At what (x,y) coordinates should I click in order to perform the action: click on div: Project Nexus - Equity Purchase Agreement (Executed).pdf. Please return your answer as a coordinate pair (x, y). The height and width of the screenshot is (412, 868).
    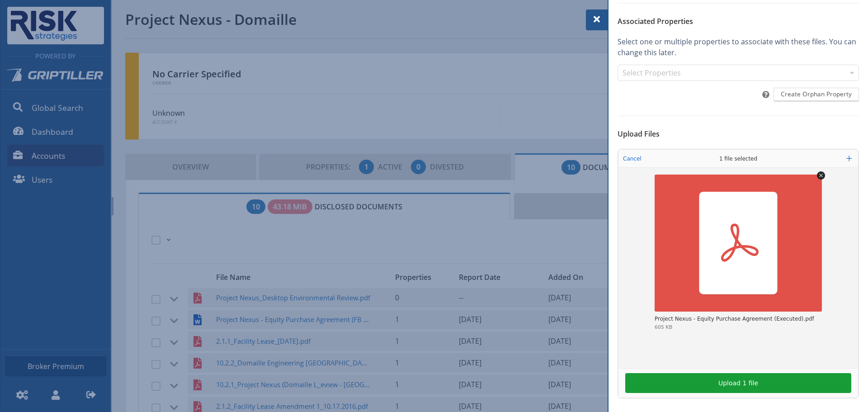
    Looking at the image, I should click on (734, 319).